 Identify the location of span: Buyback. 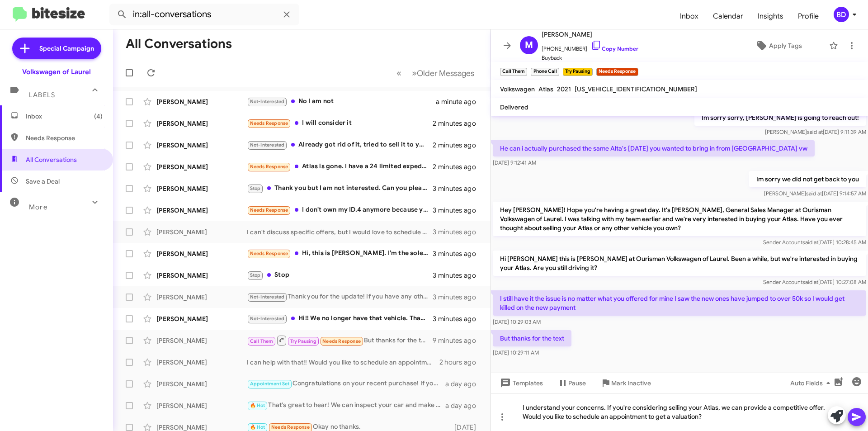
(590, 58).